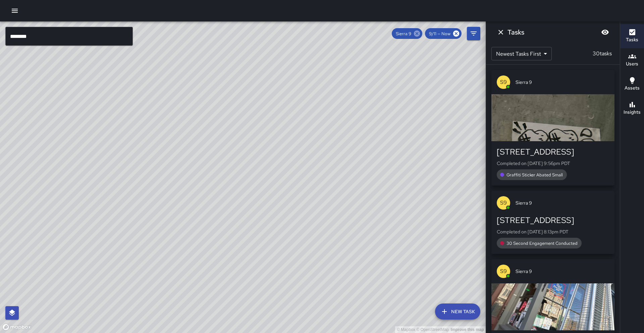 This screenshot has height=333, width=644. Describe the element at coordinates (458, 311) in the screenshot. I see `button: New Task` at that location.